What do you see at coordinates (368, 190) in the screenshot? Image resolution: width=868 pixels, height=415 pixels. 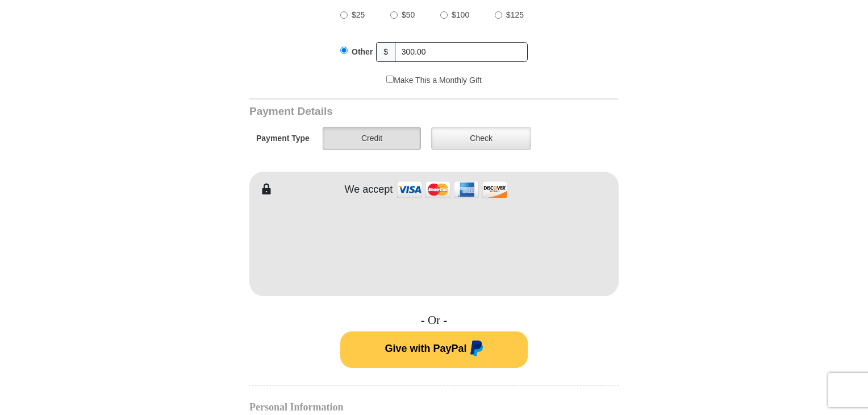 I see `h4: We accept` at bounding box center [368, 190].